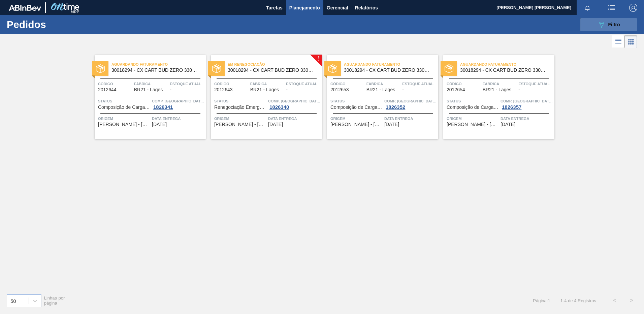  Describe the element at coordinates (147, 97) in the screenshot. I see `a: statusAguardando Faturamento30018294 - CX CART BUD ZERO 330ML C6 429 298GCódigo2012644FábricaBR21...` at that location.